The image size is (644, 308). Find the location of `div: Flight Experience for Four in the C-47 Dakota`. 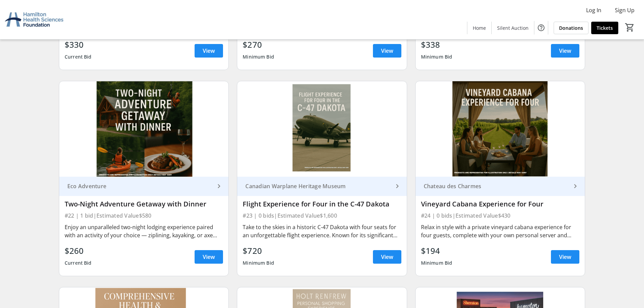

div: Flight Experience for Four in the C-47 Dakota is located at coordinates (322, 204).